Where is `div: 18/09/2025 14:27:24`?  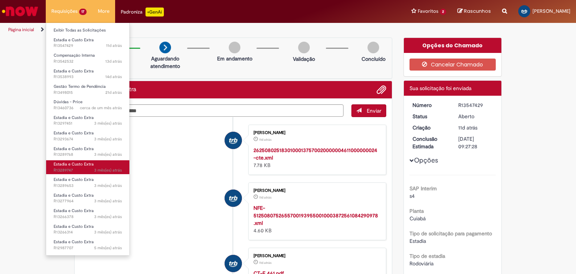 div: 18/09/2025 14:27:24 is located at coordinates (476, 128).